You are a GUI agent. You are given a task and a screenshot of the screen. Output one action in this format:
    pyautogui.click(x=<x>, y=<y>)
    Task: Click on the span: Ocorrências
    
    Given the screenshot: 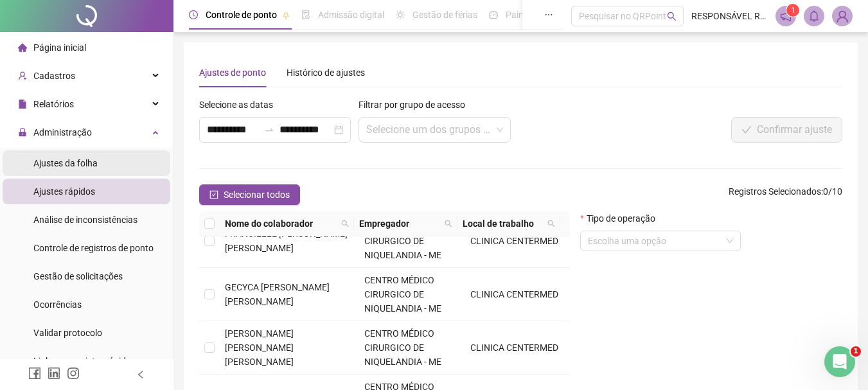 What is the action you would take?
    pyautogui.click(x=57, y=305)
    